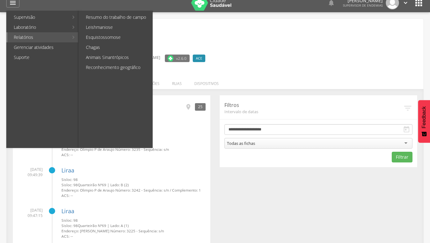 This screenshot has height=243, width=430. What do you see at coordinates (314, 112) in the screenshot?
I see `span: Intervalo de datas` at bounding box center [314, 112].